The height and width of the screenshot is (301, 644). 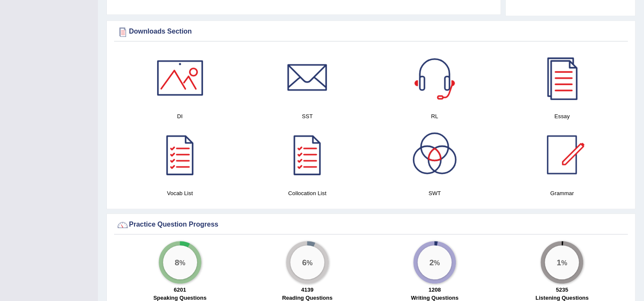 I want to click on h4: SWT, so click(x=434, y=193).